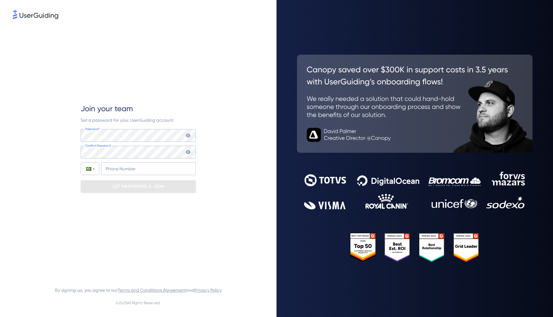 Image resolution: width=553 pixels, height=317 pixels. What do you see at coordinates (152, 290) in the screenshot?
I see `a: Terms and Conditions Agreement` at bounding box center [152, 290].